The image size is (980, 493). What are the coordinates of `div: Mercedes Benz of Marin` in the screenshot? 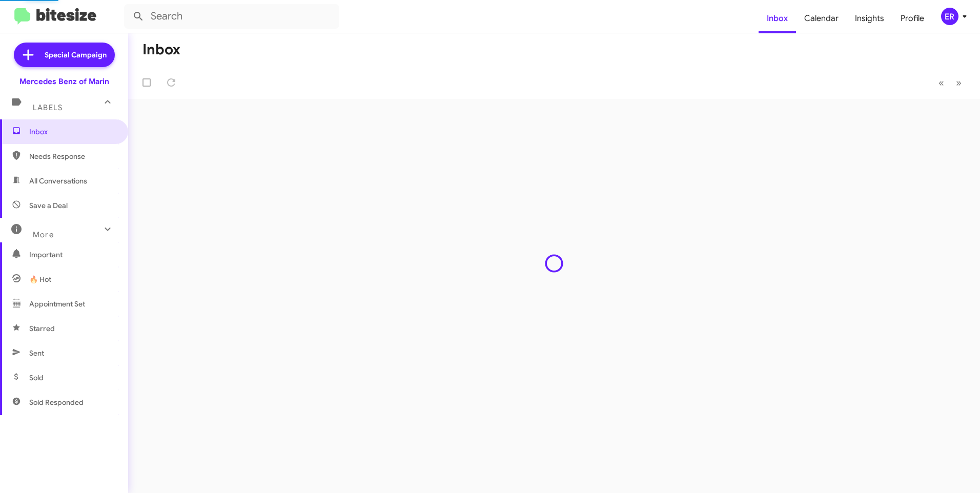 It's located at (64, 82).